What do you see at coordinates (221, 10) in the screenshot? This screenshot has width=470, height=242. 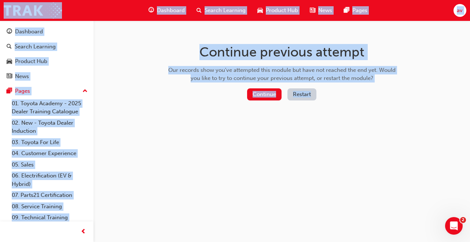 I see `a: search-iconSearch Learning` at bounding box center [221, 10].